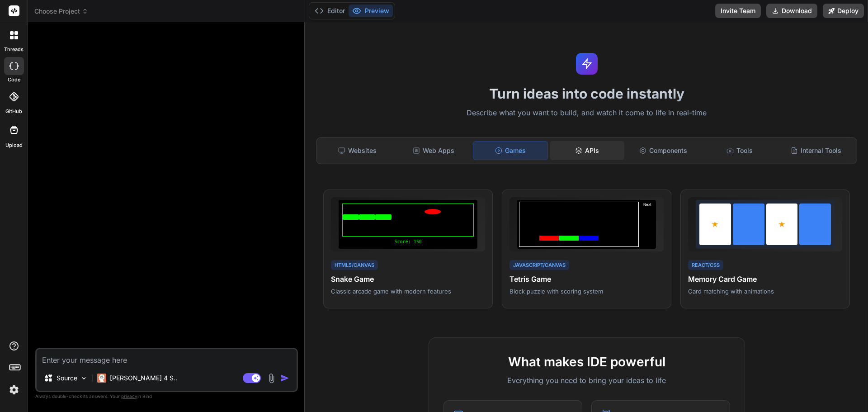 The image size is (868, 412). Describe the element at coordinates (587, 362) in the screenshot. I see `h2: What makes IDE powerful` at that location.